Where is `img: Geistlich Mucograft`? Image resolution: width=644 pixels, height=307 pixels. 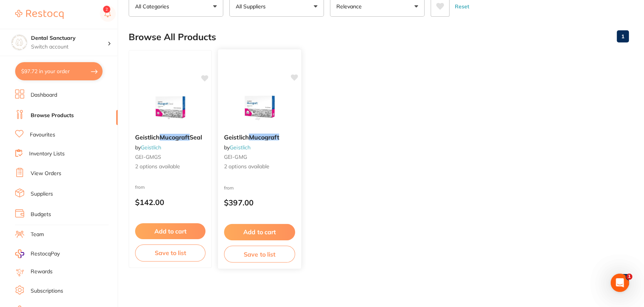 img: Geistlich Mucograft is located at coordinates (259, 108).